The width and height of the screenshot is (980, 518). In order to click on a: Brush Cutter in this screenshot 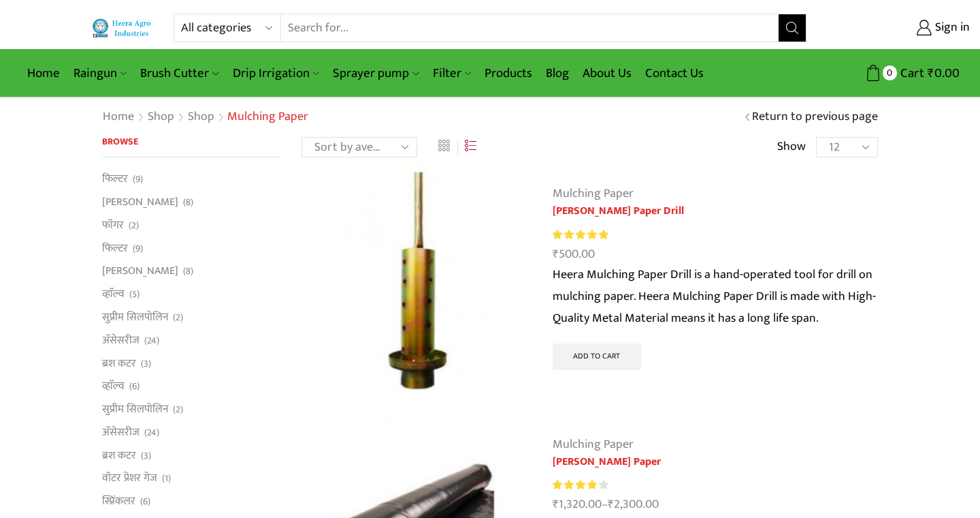, I will do `click(179, 73)`.